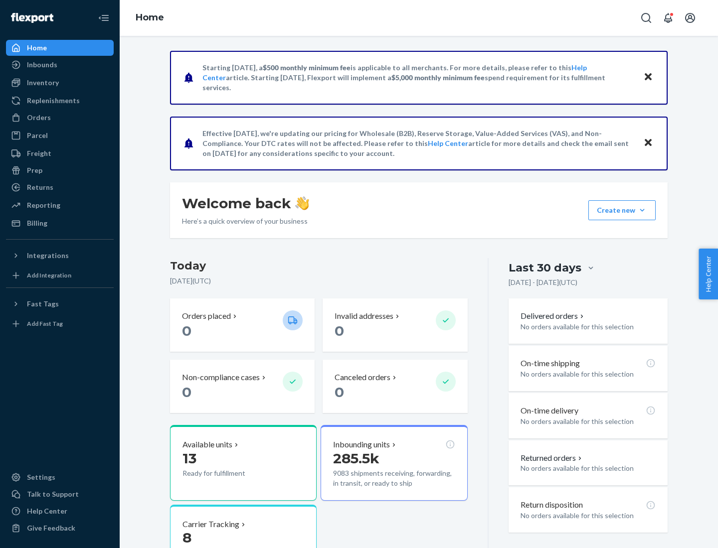 The width and height of the screenshot is (718, 548). Describe the element at coordinates (221, 377) in the screenshot. I see `p: Non-compliance cases` at that location.